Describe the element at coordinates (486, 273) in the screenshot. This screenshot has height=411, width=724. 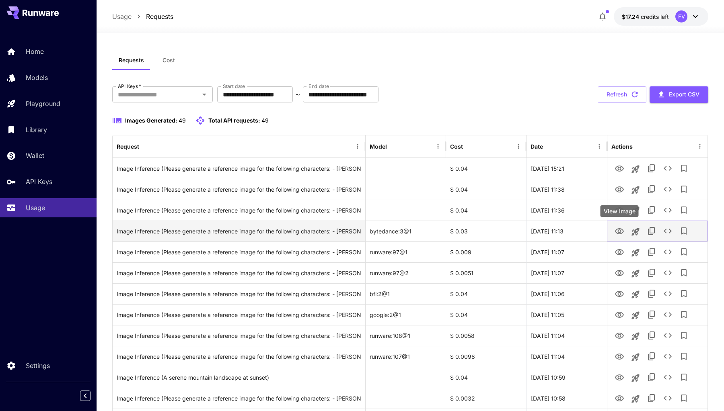
I see `div: $ 0.0051` at that location.